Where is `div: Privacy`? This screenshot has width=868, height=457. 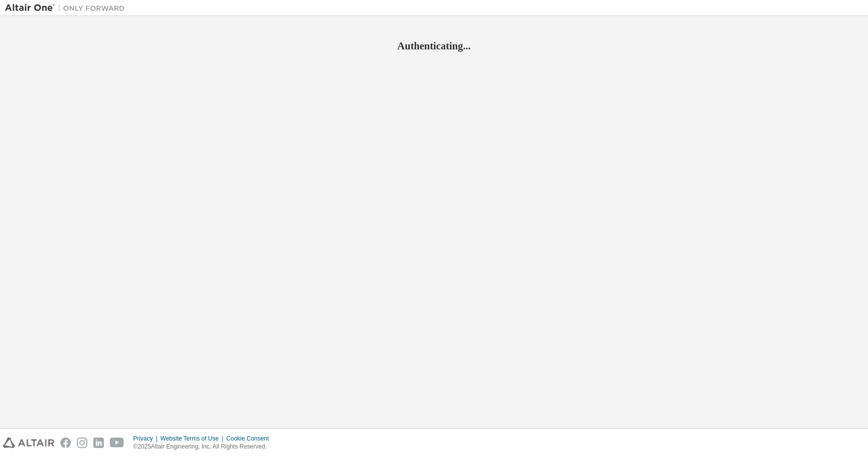
div: Privacy is located at coordinates (147, 439).